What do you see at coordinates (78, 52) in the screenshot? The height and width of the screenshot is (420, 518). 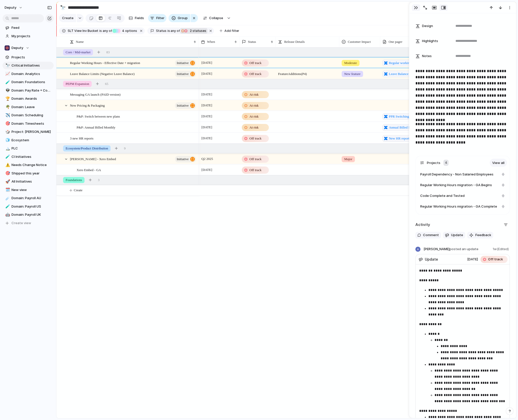 I see `span: Core / Mid-market` at bounding box center [78, 52].